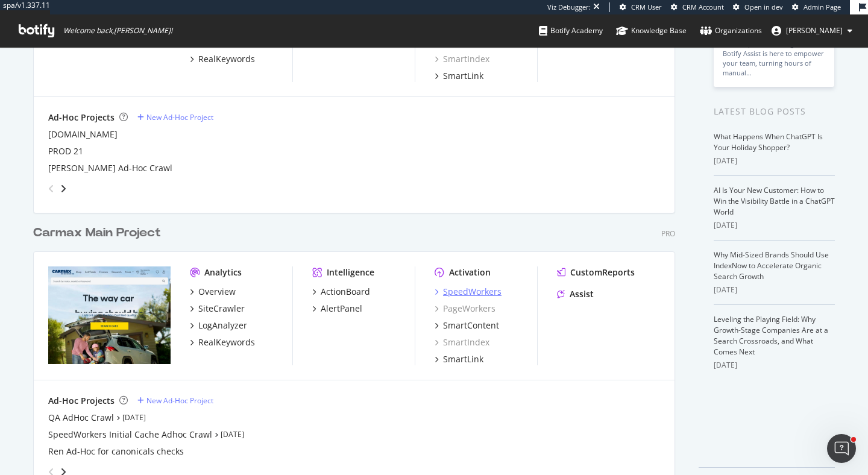 The width and height of the screenshot is (868, 475). Describe the element at coordinates (469, 272) in the screenshot. I see `div: Activation` at that location.